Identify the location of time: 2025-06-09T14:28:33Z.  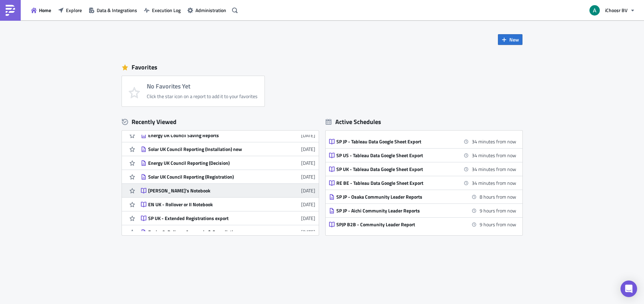
(308, 232).